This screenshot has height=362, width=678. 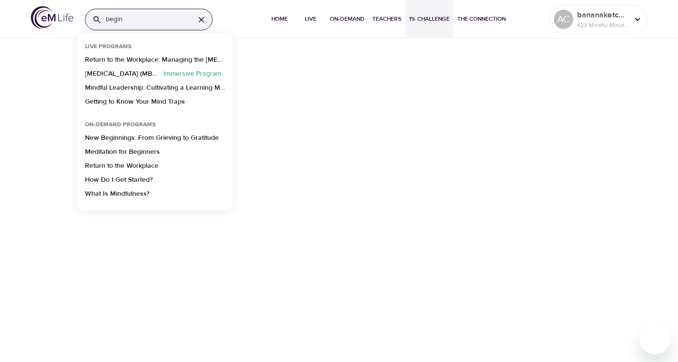 I want to click on p: Meditation for Beginners, so click(x=122, y=154).